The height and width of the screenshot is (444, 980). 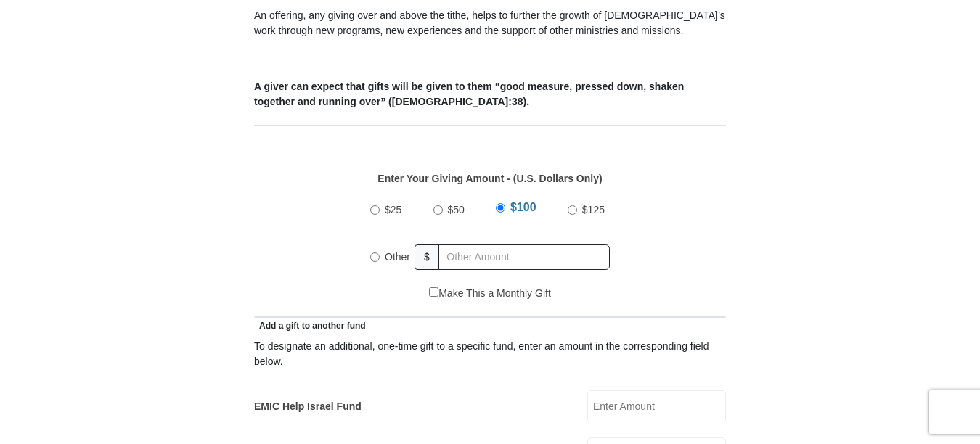 What do you see at coordinates (308, 406) in the screenshot?
I see `label: EMIC Help Israel Fund` at bounding box center [308, 406].